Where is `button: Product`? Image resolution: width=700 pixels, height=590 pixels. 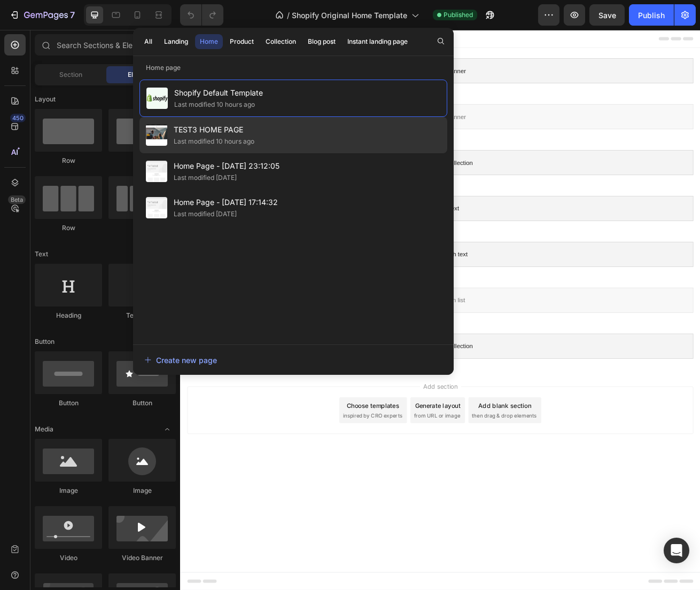 button: Product is located at coordinates (241, 42).